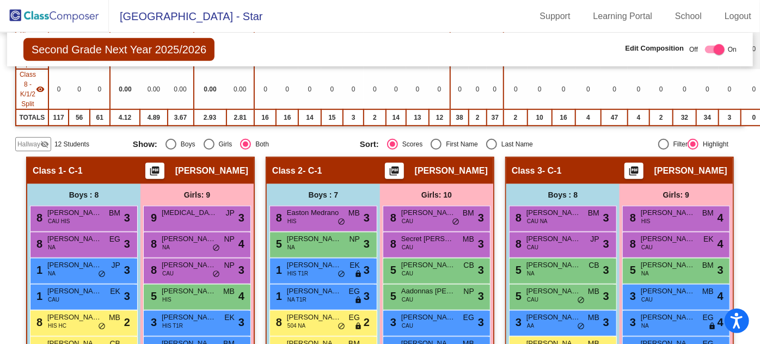 The image size is (760, 344). What do you see at coordinates (57, 325) in the screenshot?
I see `span: HIS HC` at bounding box center [57, 325].